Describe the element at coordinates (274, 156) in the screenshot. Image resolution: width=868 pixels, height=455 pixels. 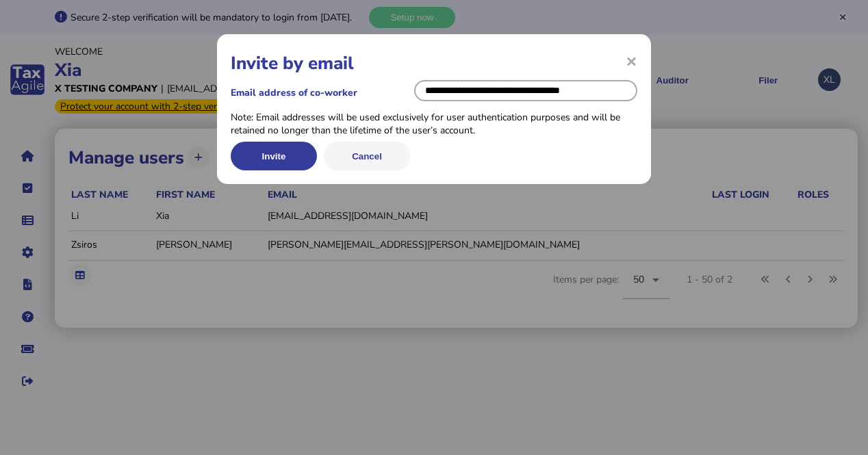
I see `button: Invite` at that location.